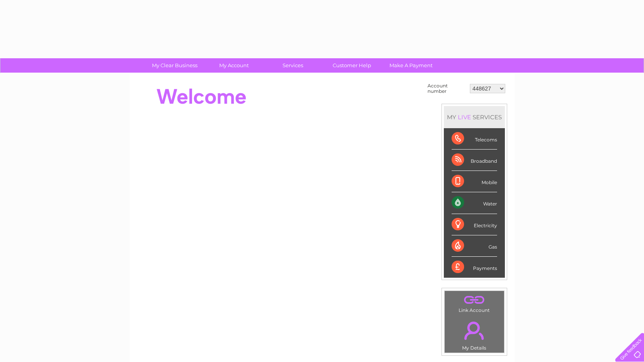 The width and height of the screenshot is (644, 362). What do you see at coordinates (474, 246) in the screenshot?
I see `div: Gas` at bounding box center [474, 246].